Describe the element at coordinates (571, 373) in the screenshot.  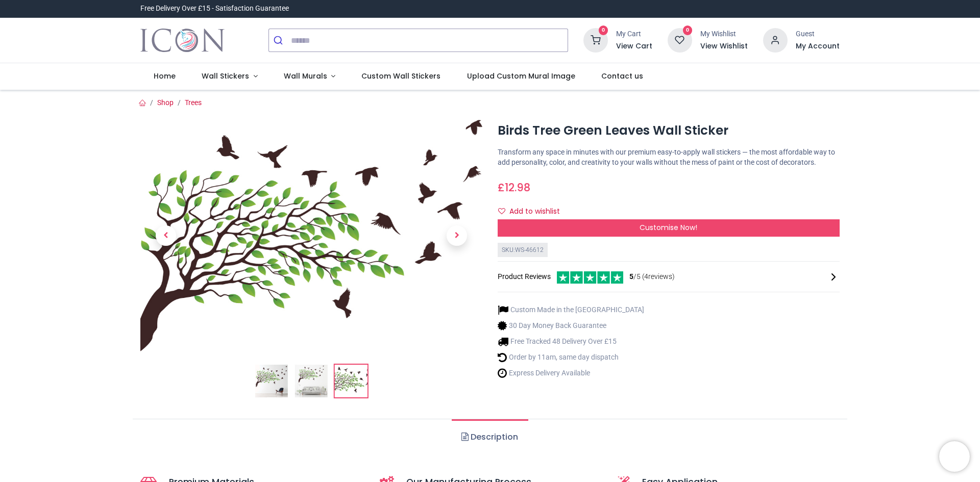
I see `li: Express Delivery Available` at that location.